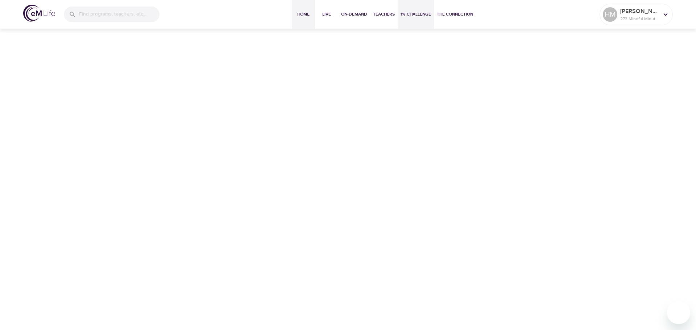 The image size is (696, 330). I want to click on span: On-Demand, so click(354, 14).